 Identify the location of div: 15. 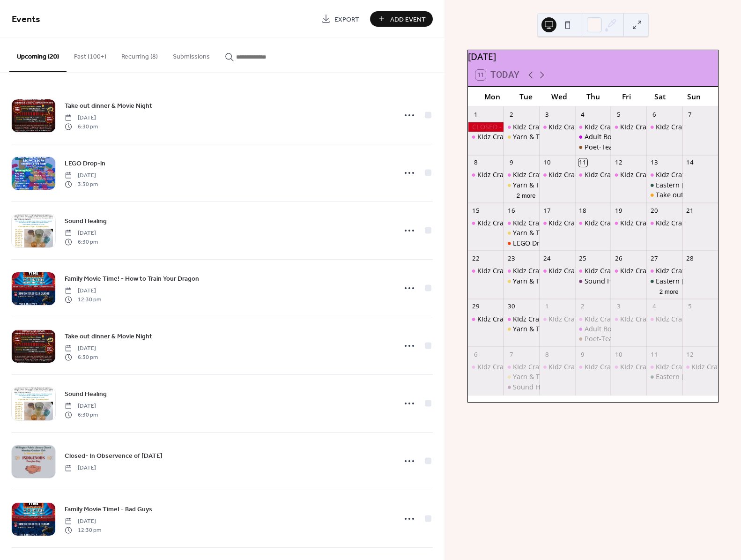
(475, 211).